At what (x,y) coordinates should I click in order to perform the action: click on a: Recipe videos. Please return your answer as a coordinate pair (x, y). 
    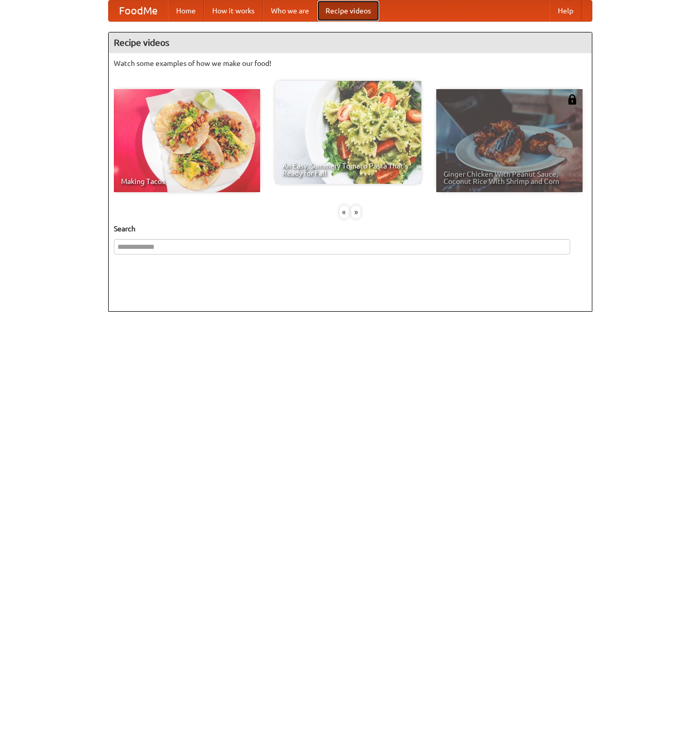
    Looking at the image, I should click on (348, 10).